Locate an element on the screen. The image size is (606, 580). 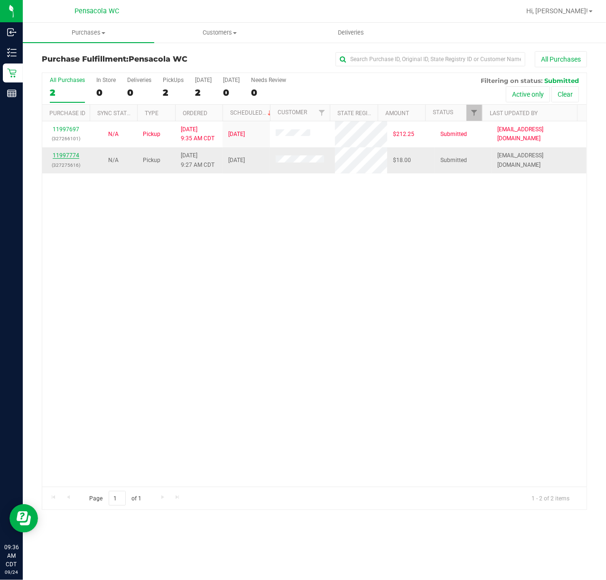
span: Customers is located at coordinates (220, 33).